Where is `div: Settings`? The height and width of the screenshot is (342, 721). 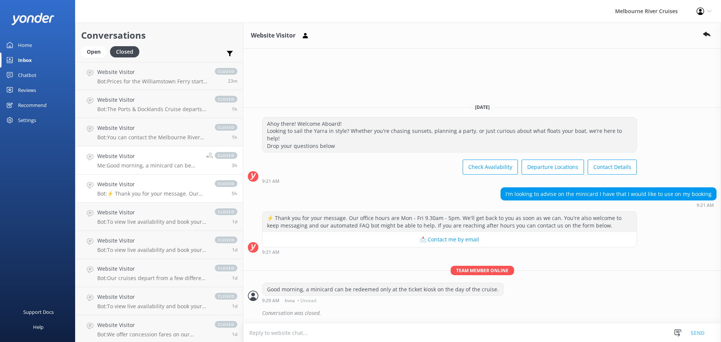 div: Settings is located at coordinates (27, 120).